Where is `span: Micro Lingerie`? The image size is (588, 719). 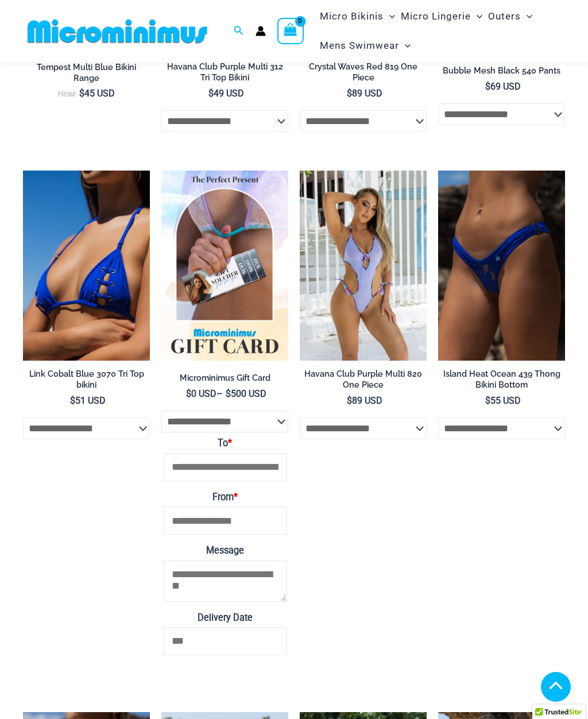
span: Micro Lingerie is located at coordinates (435, 16).